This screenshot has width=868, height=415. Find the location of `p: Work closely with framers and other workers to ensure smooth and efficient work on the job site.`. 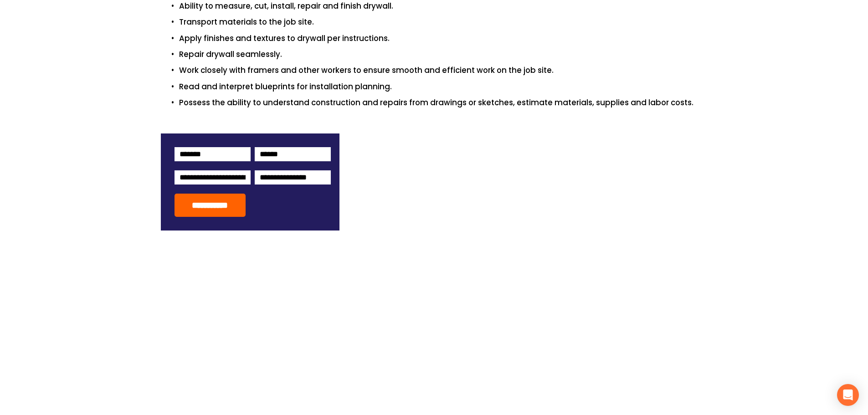

p: Work closely with framers and other workers to ensure smooth and efficient work on the job site. is located at coordinates (443, 70).